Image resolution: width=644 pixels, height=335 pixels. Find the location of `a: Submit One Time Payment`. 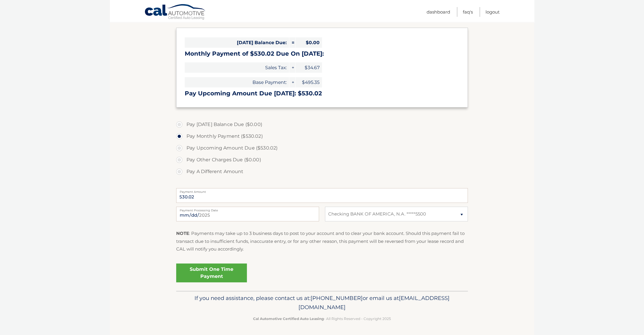

a: Submit One Time Payment is located at coordinates (211, 273).